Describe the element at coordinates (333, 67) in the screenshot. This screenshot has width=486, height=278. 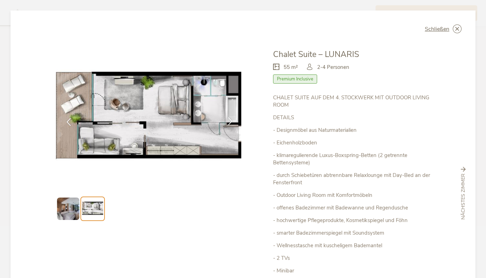
I see `span: 2-4 Personen` at that location.